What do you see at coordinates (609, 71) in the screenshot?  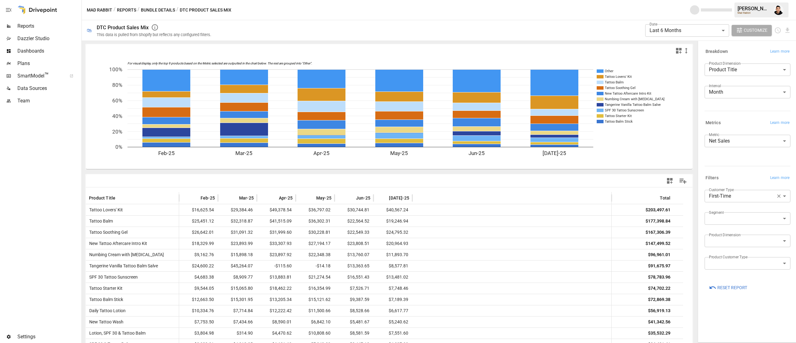 I see `text: Other` at bounding box center [609, 71].